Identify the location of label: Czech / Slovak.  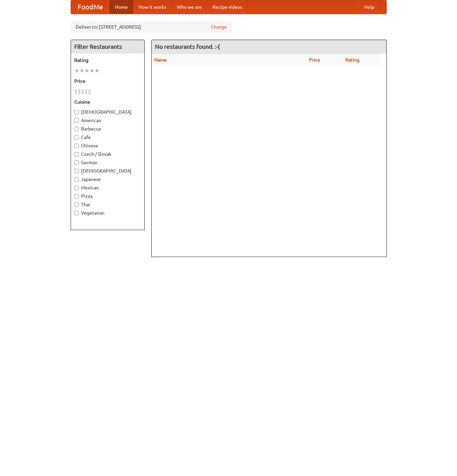
(107, 154).